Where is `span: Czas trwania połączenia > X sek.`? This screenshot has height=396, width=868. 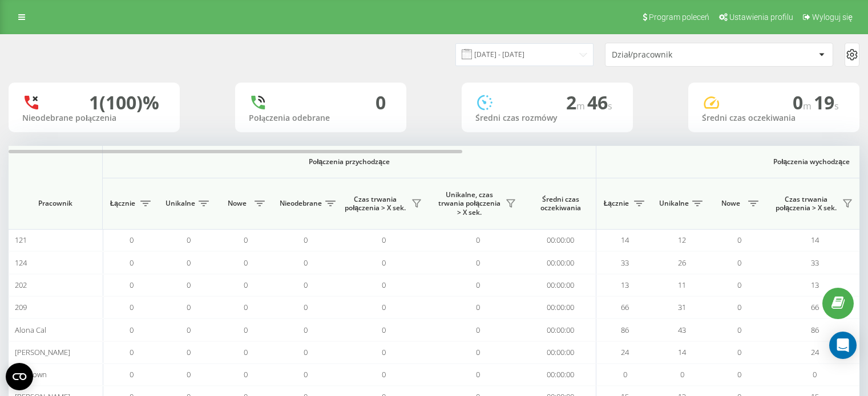
span: Czas trwania połączenia > X sek. is located at coordinates (375, 204).